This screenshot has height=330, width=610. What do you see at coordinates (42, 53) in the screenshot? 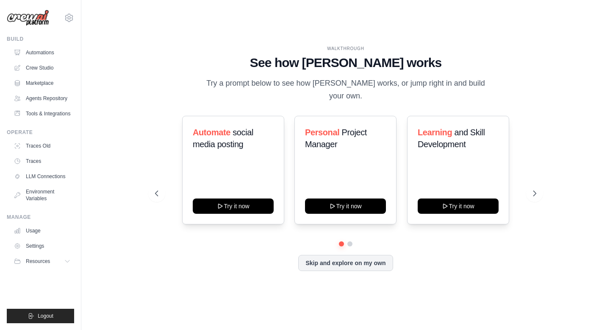
I see `a: Automations` at bounding box center [42, 53].